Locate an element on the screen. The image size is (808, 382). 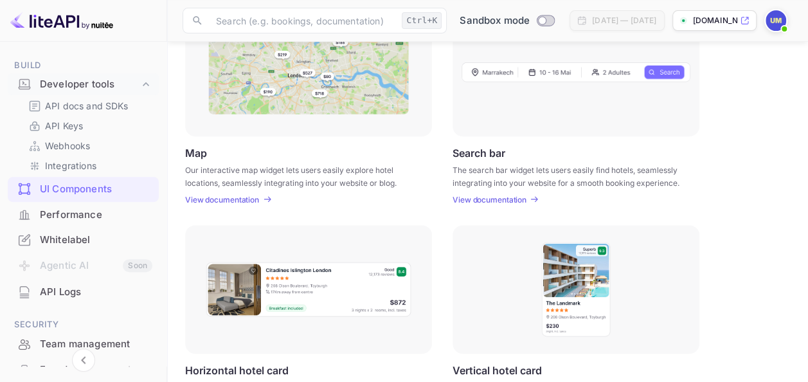
a: Integrations is located at coordinates (88, 165).